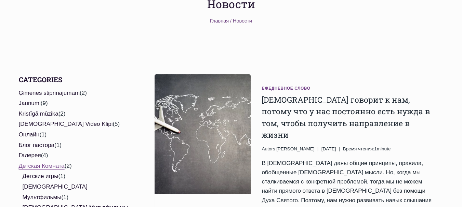 The width and height of the screenshot is (462, 207). What do you see at coordinates (203, 135) in the screenshot?
I see `img: Бог говорит к нам, потому что у нас постоянно есть нужда в том, чтобы получить направление в жизни` at bounding box center [203, 135].